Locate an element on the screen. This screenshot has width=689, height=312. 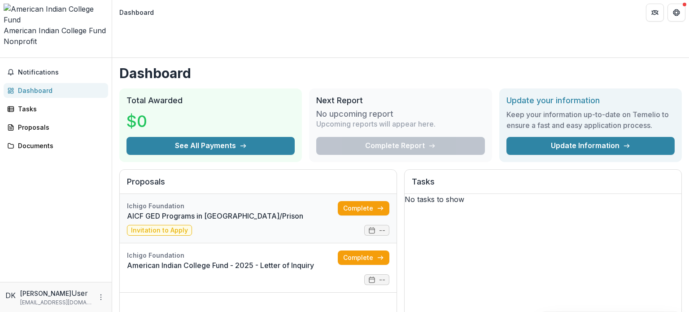
img: American Indian College Fund is located at coordinates (56, 14).